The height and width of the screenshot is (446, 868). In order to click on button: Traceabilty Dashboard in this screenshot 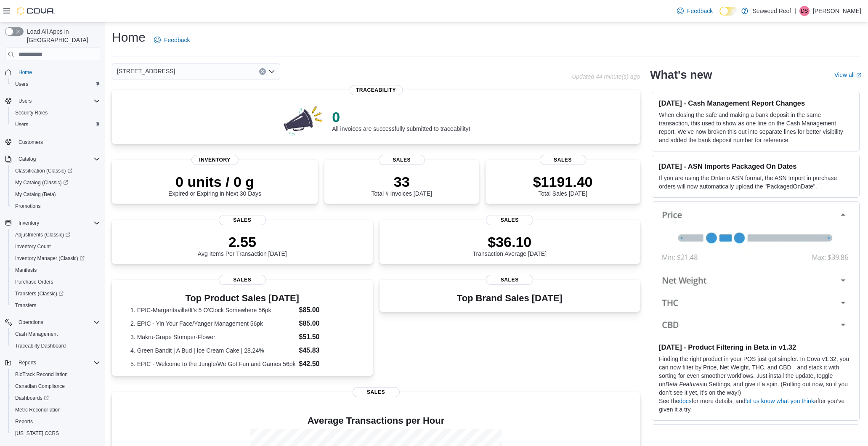, I will do `click(56, 346)`.